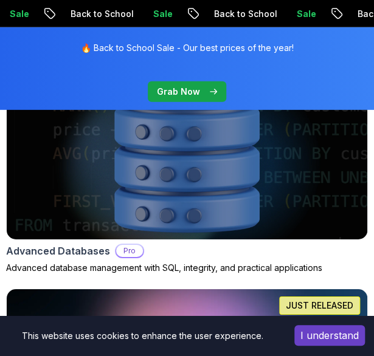 Image resolution: width=374 pixels, height=356 pixels. What do you see at coordinates (187, 48) in the screenshot?
I see `p: 🔥 Back to School Sale - Our best prices of the year!` at bounding box center [187, 48].